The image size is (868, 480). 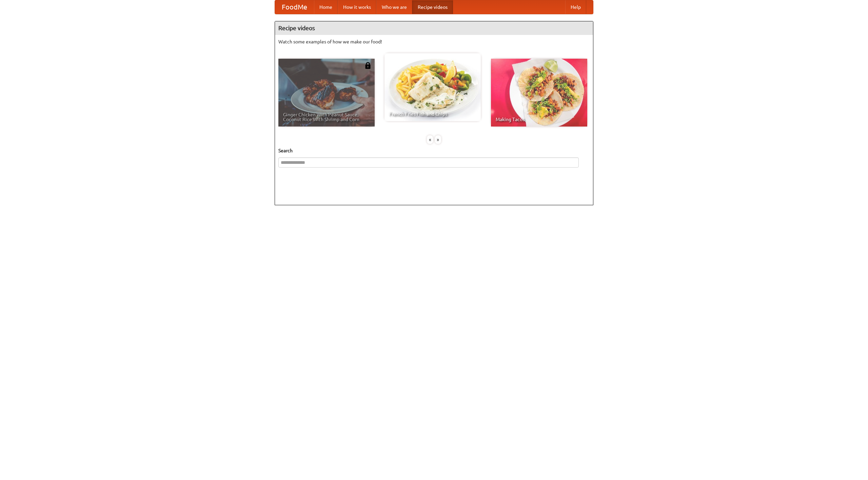 I want to click on a: Who we are, so click(x=394, y=7).